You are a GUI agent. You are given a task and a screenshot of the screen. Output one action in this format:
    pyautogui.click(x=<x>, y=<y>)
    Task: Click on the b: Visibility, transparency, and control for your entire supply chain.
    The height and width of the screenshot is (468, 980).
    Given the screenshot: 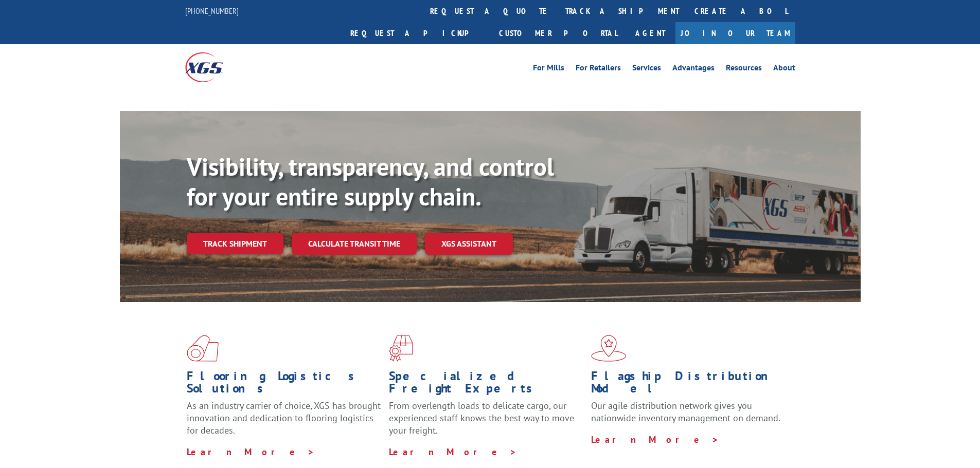 What is the action you would take?
    pyautogui.click(x=371, y=181)
    